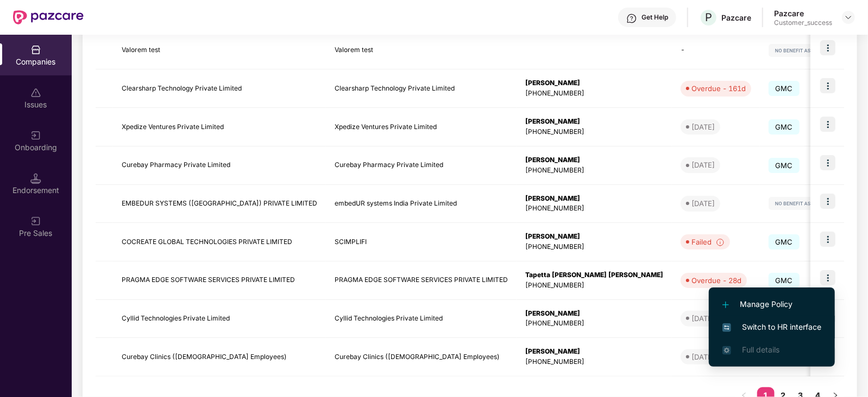  I want to click on span: Full details, so click(761, 349).